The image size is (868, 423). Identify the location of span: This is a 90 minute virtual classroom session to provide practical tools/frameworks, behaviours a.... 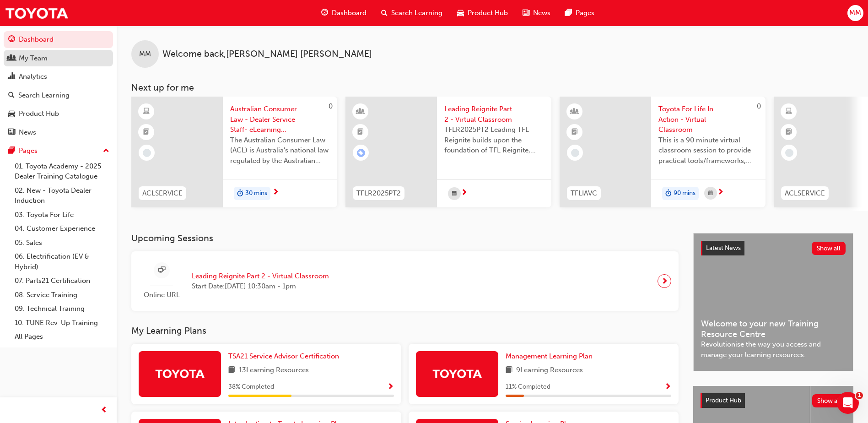
(708, 151).